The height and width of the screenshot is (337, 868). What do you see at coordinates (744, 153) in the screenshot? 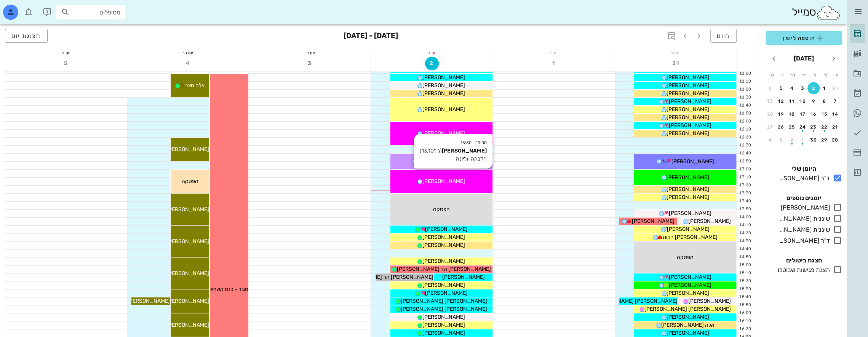
I see `div: 12:40` at bounding box center [744, 153].